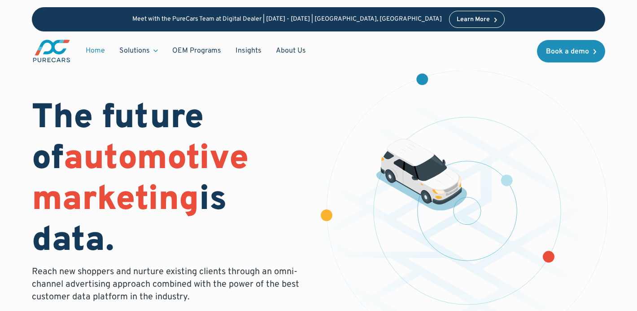  I want to click on h1: The future of is data., so click(170, 180).